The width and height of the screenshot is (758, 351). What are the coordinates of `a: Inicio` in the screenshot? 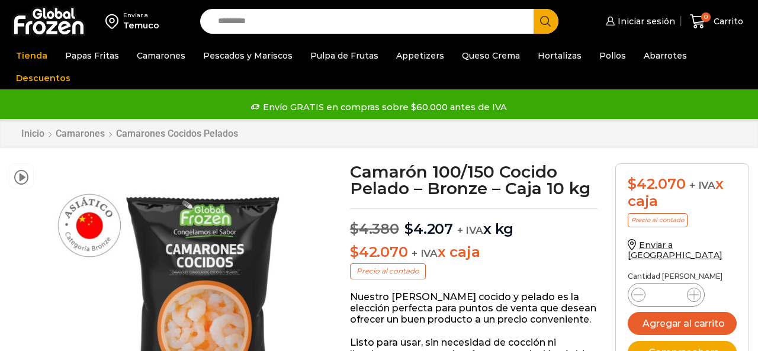 It's located at (33, 133).